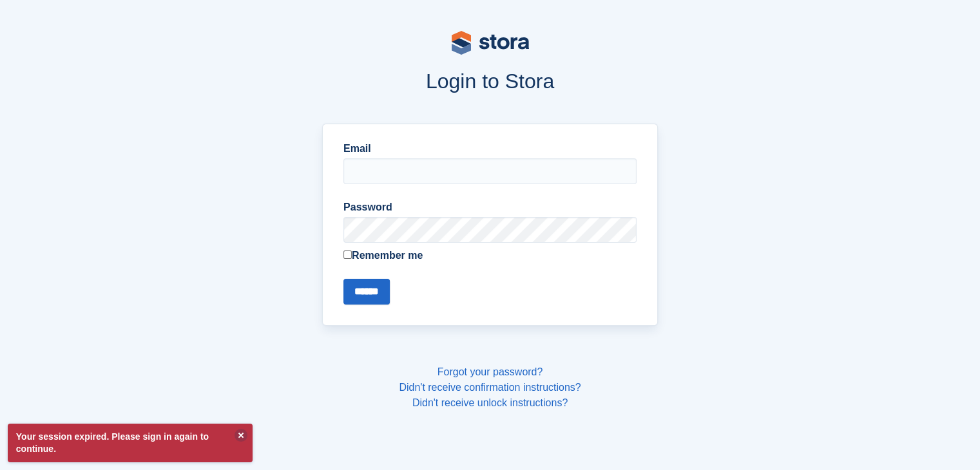  What do you see at coordinates (490, 149) in the screenshot?
I see `label: Email` at bounding box center [490, 149].